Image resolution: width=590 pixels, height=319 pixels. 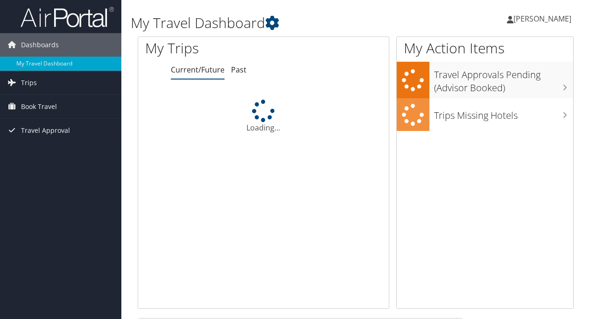 What do you see at coordinates (40, 45) in the screenshot?
I see `span: Dashboards` at bounding box center [40, 45].